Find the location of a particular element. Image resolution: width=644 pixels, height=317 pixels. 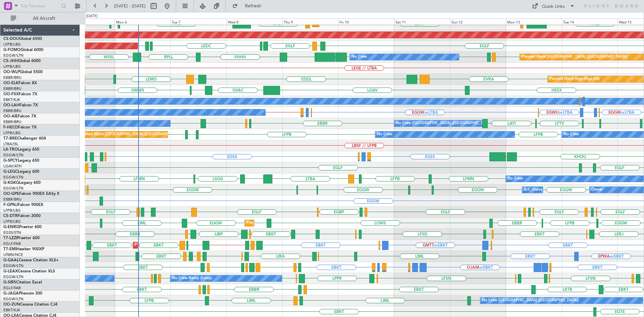

a: CS-DOUGlobal 6500 is located at coordinates (23, 39).